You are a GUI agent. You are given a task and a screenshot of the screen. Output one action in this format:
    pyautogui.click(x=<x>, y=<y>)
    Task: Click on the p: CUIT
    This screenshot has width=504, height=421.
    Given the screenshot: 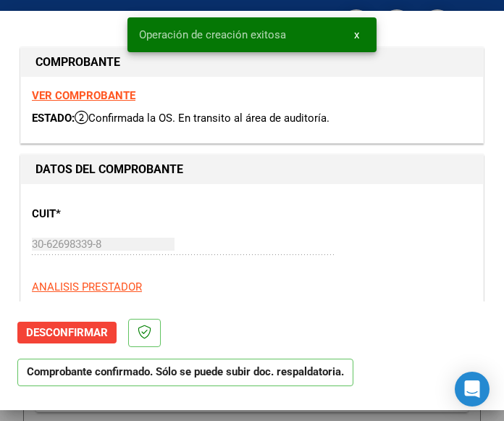 What is the action you would take?
    pyautogui.click(x=98, y=214)
    